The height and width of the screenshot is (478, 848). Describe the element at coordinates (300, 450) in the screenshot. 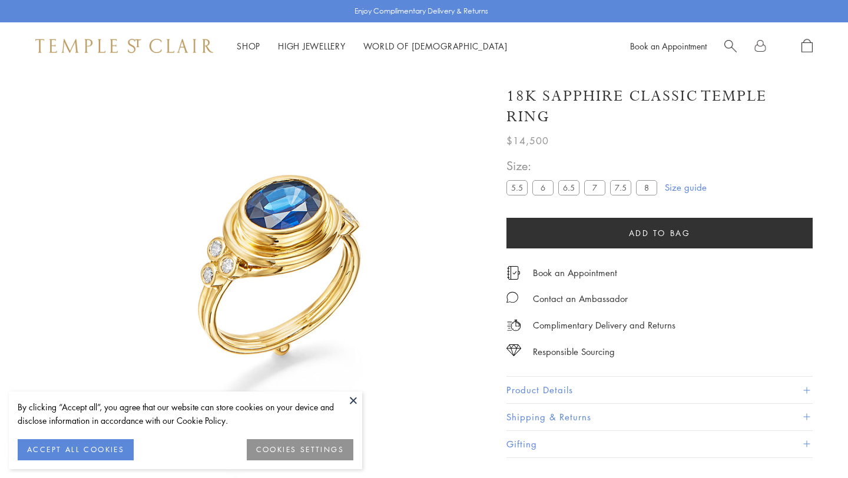

I see `button: COOKIES SETTINGS` at that location.